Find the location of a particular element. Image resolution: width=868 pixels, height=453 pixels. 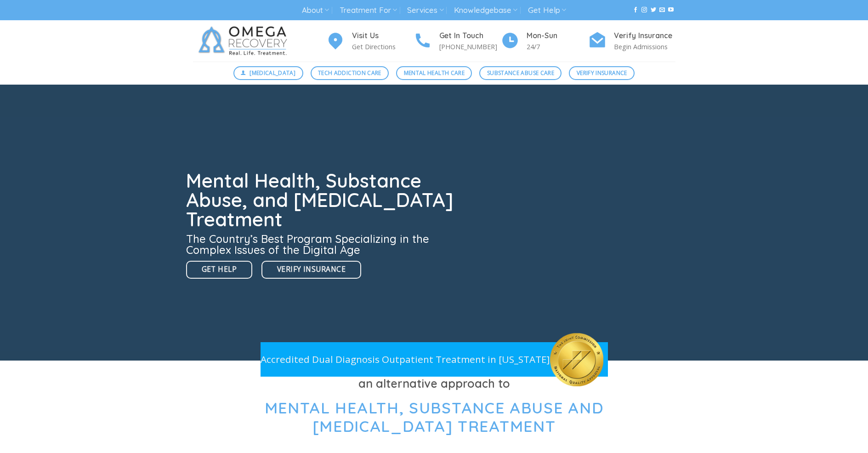

a: Follow on Instagram is located at coordinates (644, 10).